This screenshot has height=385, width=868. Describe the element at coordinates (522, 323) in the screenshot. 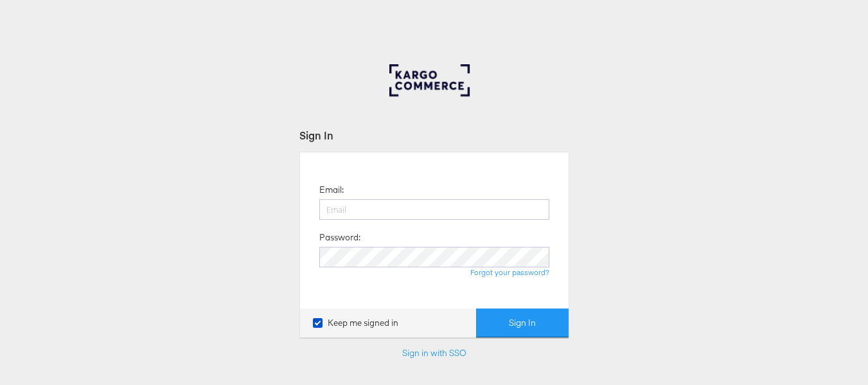

I see `button: Sign In` at that location.